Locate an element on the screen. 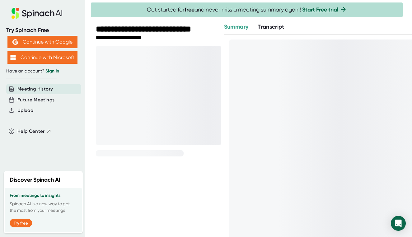 The width and height of the screenshot is (412, 237). button: Continue with Google is located at coordinates (42, 42).